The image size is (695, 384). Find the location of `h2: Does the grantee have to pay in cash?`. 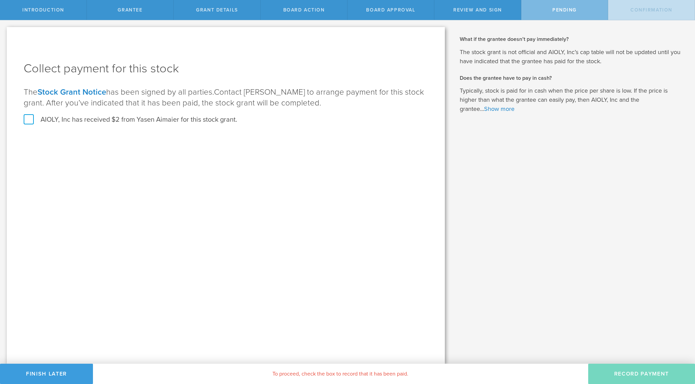

h2: Does the grantee have to pay in cash? is located at coordinates (572, 78).